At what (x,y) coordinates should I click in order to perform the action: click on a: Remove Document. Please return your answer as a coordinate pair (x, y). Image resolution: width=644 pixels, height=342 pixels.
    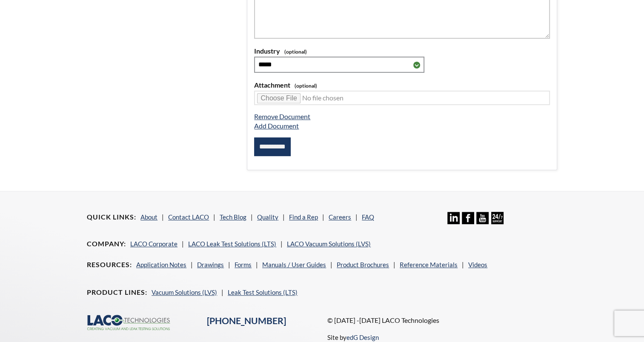
    Looking at the image, I should click on (282, 116).